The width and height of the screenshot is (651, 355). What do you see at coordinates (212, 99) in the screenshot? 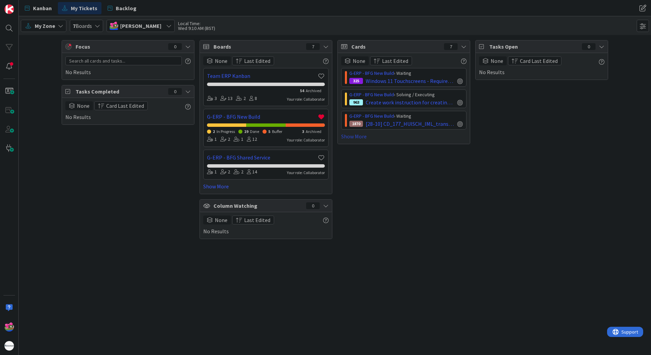
I see `div: 3` at bounding box center [212, 99].